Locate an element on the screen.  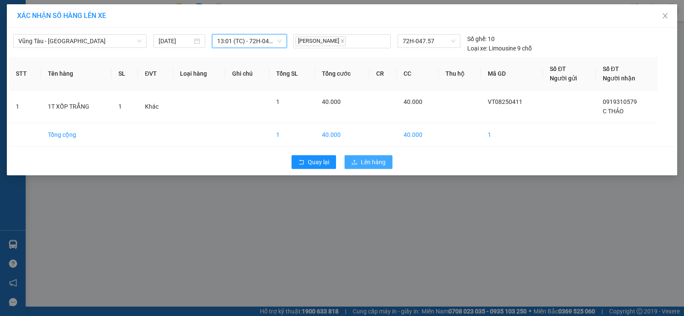
span: Nhận: is located at coordinates (92, 12).